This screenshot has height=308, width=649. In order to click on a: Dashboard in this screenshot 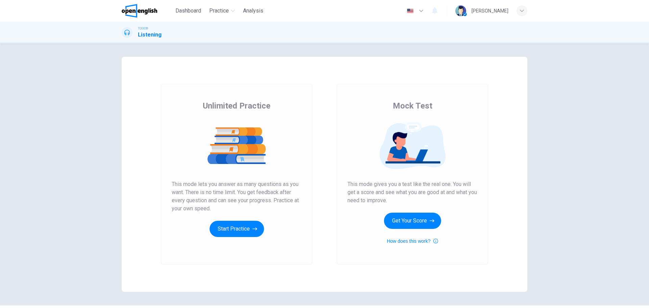, I will do `click(188, 11)`.